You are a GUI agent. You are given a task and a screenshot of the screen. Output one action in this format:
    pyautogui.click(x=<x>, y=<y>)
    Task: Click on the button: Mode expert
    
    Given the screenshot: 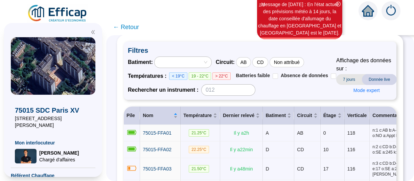 What is the action you would take?
    pyautogui.click(x=366, y=90)
    